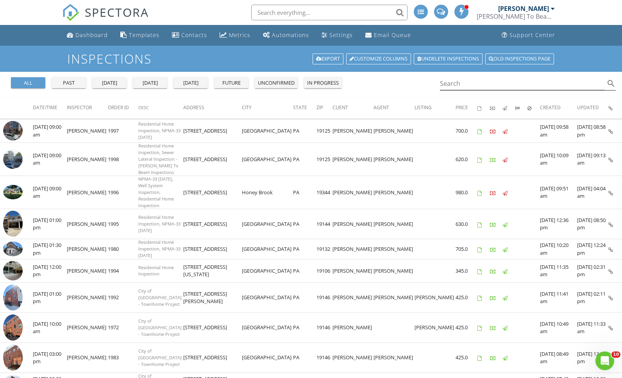 This screenshot has height=378, width=622. What do you see at coordinates (45, 107) in the screenshot?
I see `span: Date/Time` at bounding box center [45, 107].